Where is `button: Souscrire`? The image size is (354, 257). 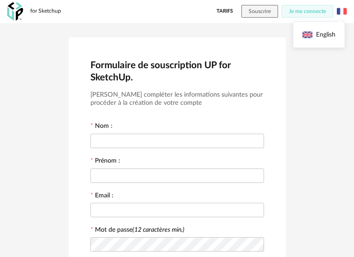
button: Souscrire is located at coordinates (260, 11).